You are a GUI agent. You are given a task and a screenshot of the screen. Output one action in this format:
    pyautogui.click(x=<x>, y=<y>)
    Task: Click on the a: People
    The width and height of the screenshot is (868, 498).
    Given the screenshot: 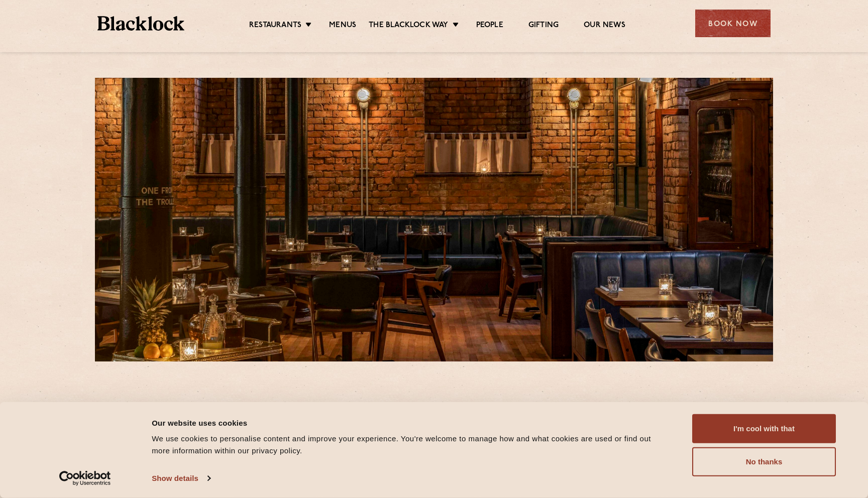 What is the action you would take?
    pyautogui.click(x=490, y=26)
    